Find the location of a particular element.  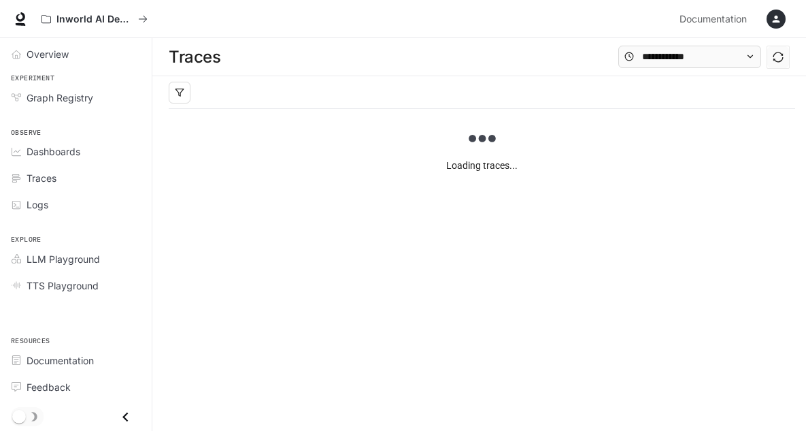

a: Traces is located at coordinates (76, 178).